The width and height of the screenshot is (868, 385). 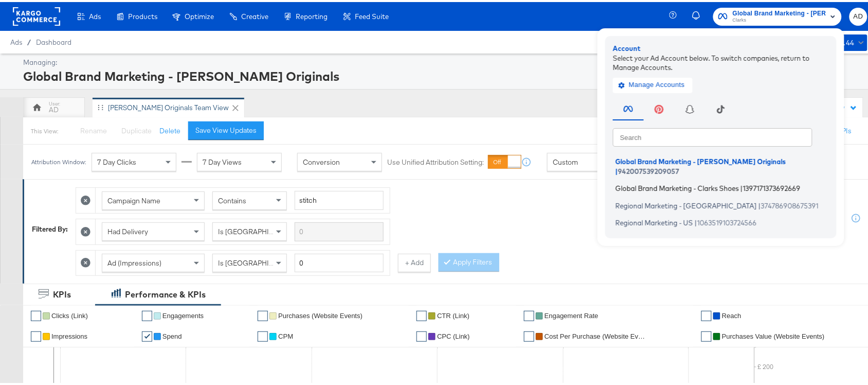 What do you see at coordinates (183, 313) in the screenshot?
I see `span: Engagements` at bounding box center [183, 313].